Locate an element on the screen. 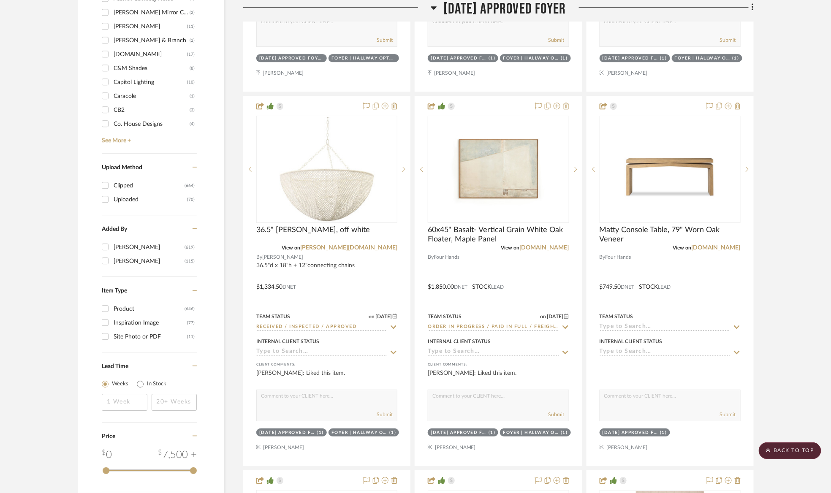  div: (3) is located at coordinates (192, 110).